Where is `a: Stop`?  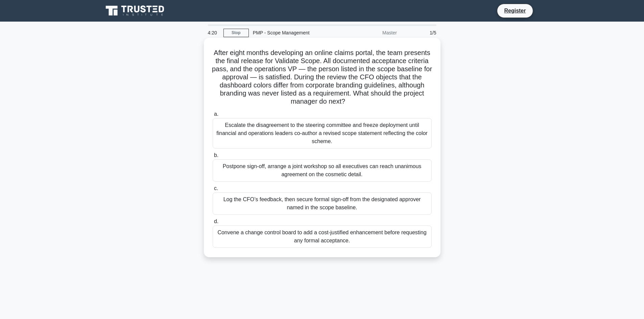
a: Stop is located at coordinates (236, 33).